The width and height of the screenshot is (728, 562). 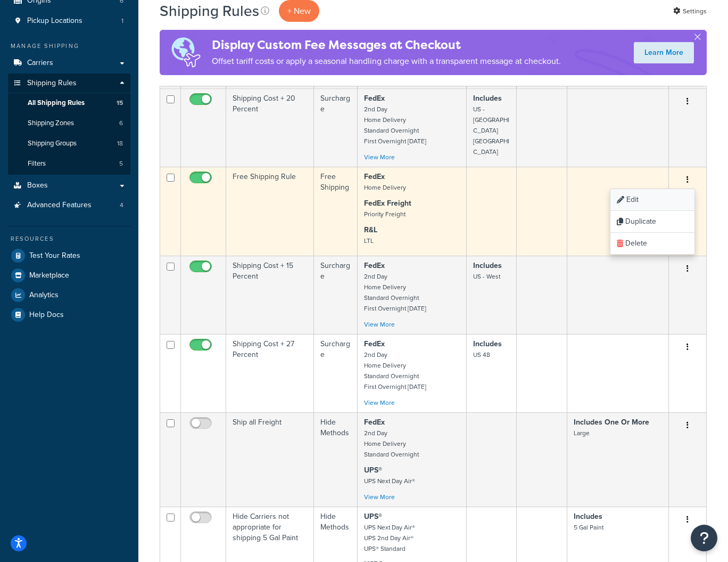 I want to click on a: Advanced Features 4, so click(x=69, y=205).